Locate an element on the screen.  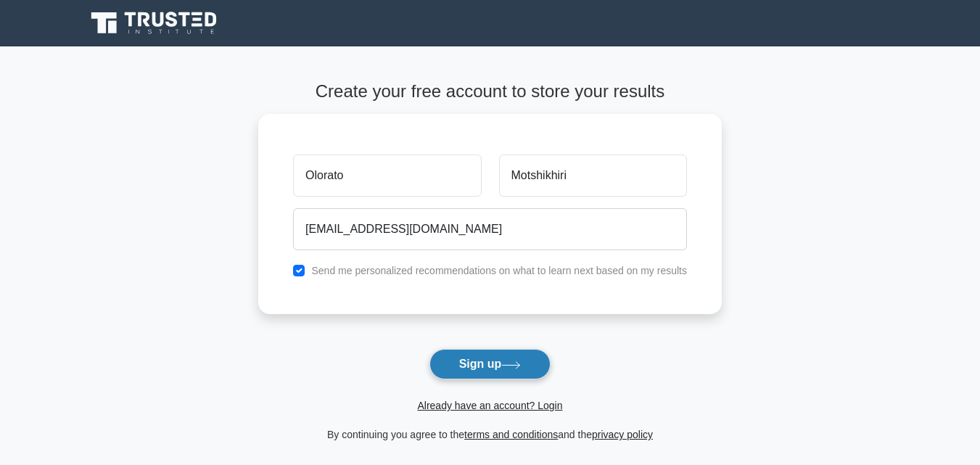
a: Already have an account? Login is located at coordinates (490, 406).